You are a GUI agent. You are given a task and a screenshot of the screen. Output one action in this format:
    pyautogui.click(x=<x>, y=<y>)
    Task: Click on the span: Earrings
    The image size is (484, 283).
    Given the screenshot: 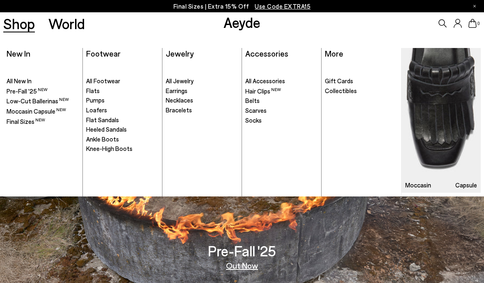 What is the action you would take?
    pyautogui.click(x=176, y=91)
    